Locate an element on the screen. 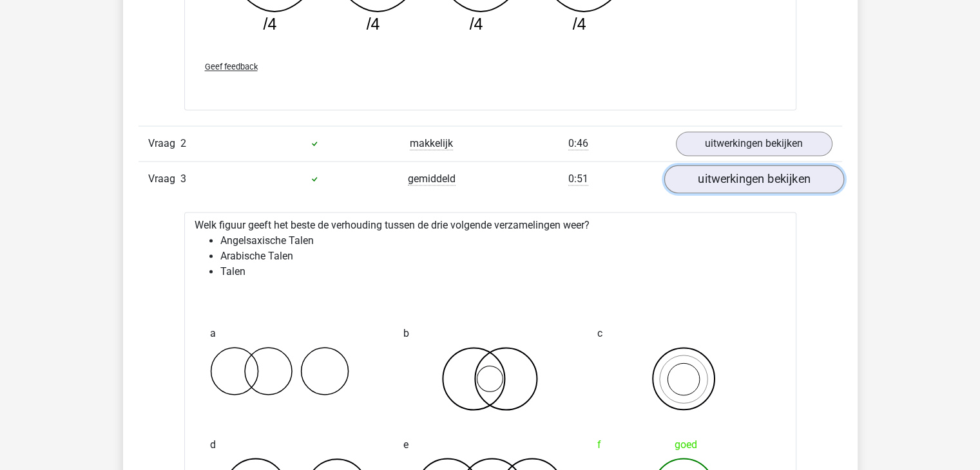  span: 0:51 is located at coordinates (578, 179).